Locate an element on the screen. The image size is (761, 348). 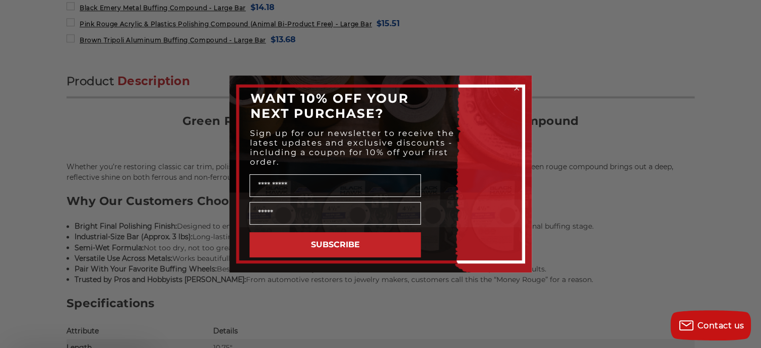
span: Contact us is located at coordinates (720, 325).